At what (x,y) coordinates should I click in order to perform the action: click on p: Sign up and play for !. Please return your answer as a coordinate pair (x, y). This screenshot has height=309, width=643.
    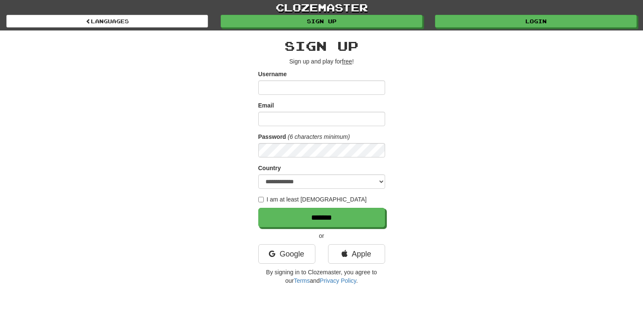
    Looking at the image, I should click on (322, 61).